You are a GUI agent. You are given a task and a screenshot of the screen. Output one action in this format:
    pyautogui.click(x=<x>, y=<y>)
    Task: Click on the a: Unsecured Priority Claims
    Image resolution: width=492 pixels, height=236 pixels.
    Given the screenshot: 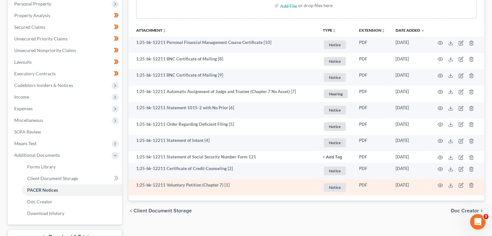 What is the action you would take?
    pyautogui.click(x=65, y=39)
    